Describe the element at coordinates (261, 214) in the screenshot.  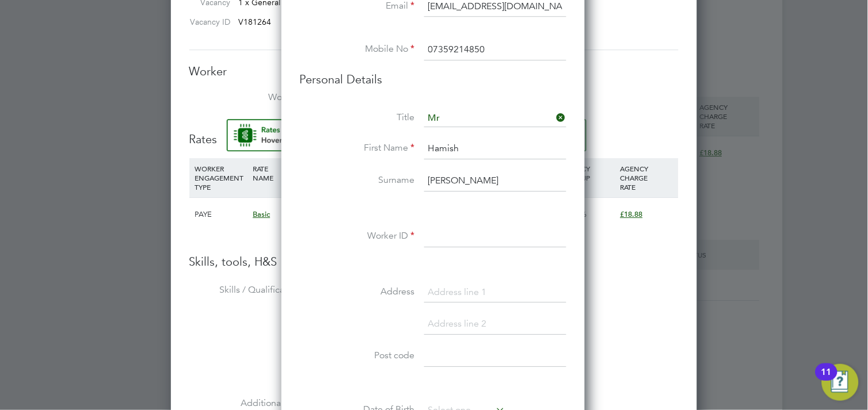
I see `span: Basic` at that location.